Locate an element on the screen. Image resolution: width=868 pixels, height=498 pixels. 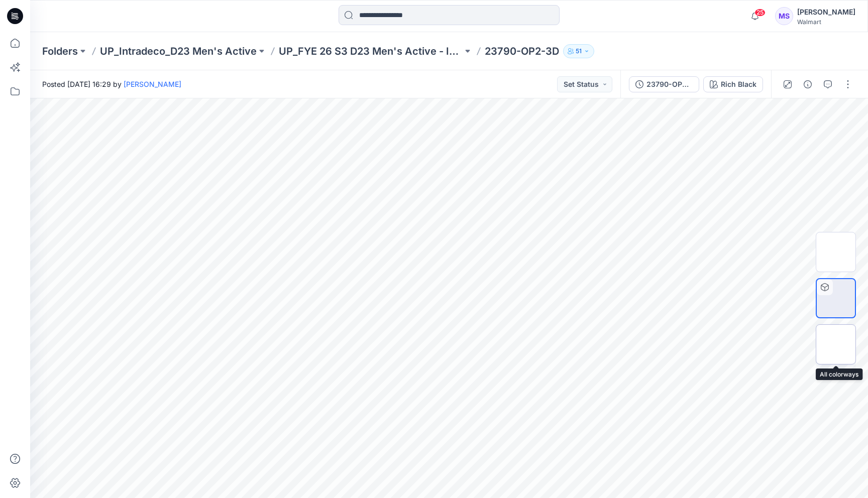
a: UP_FYE 26 S3 D23 Men's Active - Intradeco is located at coordinates (371, 51).